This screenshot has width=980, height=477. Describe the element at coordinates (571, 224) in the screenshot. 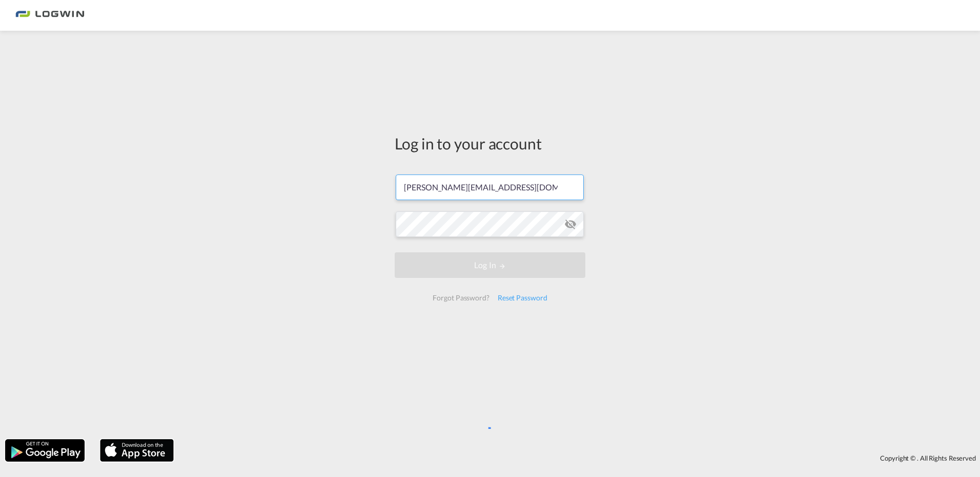

I see `md-icon: icon-eye-off` at that location.